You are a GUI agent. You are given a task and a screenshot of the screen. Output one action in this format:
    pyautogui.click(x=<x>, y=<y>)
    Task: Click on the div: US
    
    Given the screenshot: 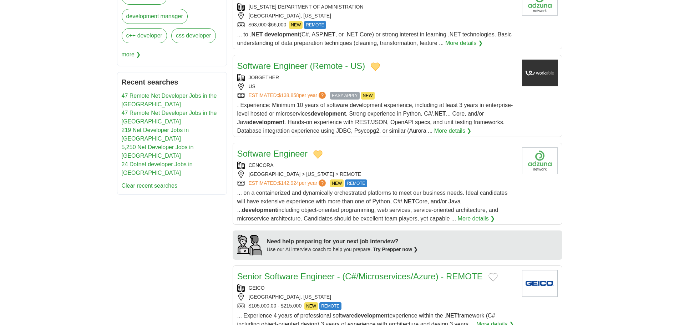 What is the action you would take?
    pyautogui.click(x=377, y=86)
    